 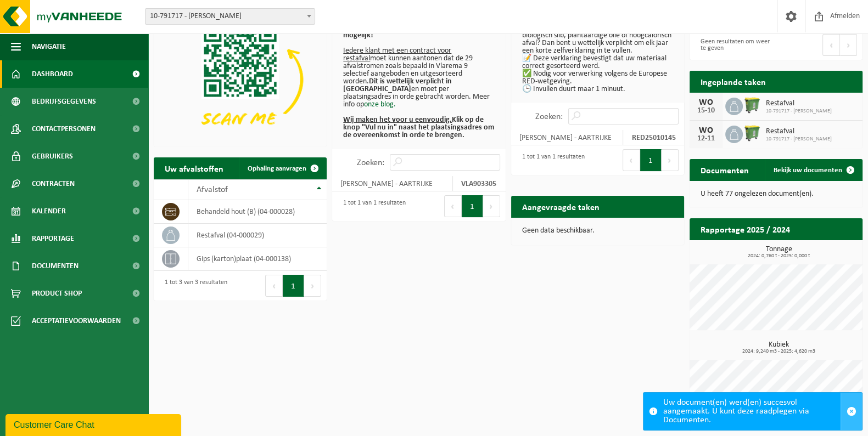 I want to click on strong: RED25010145, so click(x=654, y=137).